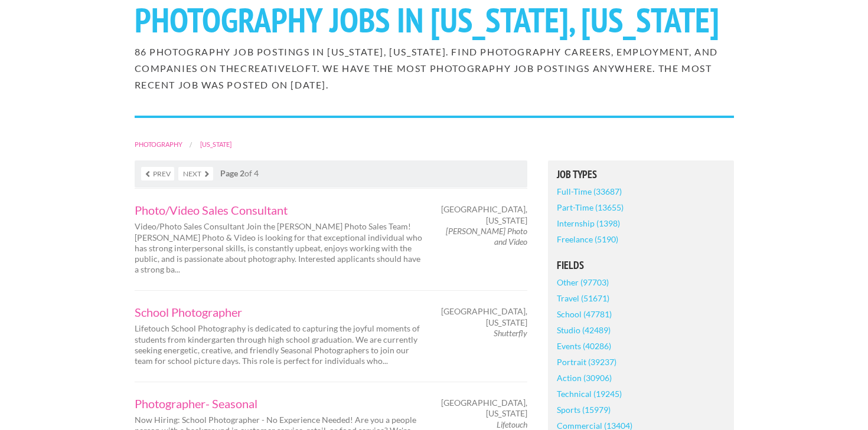 Image resolution: width=868 pixels, height=430 pixels. Describe the element at coordinates (584, 346) in the screenshot. I see `a: Events (40286)` at that location.